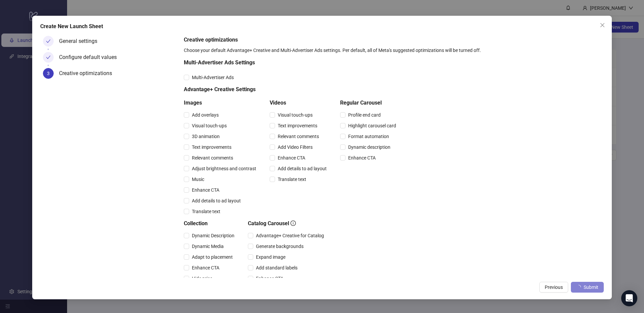 Image resolution: width=644 pixels, height=313 pixels. What do you see at coordinates (287, 224) in the screenshot?
I see `h5: Catalog Carousel` at bounding box center [287, 224].